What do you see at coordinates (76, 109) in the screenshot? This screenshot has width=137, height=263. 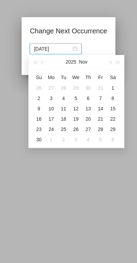 I see `td: 11/12/2025` at bounding box center [76, 109].